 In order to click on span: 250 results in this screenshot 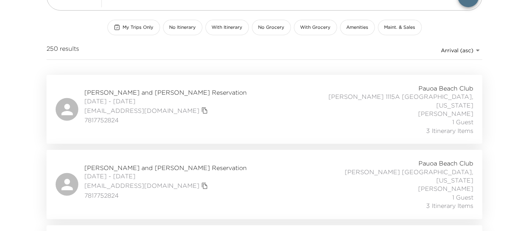, I will do `click(63, 50)`.